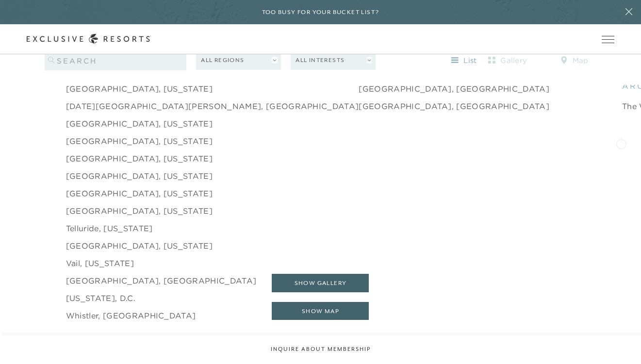  What do you see at coordinates (320, 312) in the screenshot?
I see `button: show map` at bounding box center [320, 312].